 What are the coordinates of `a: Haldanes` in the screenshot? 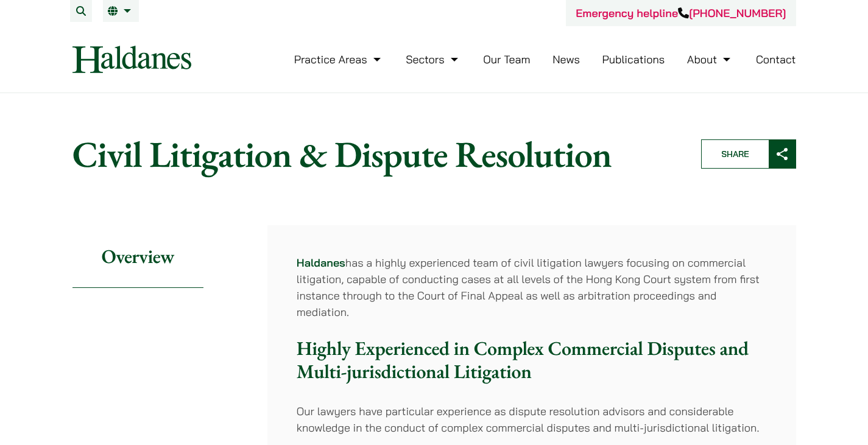 It's located at (321, 262).